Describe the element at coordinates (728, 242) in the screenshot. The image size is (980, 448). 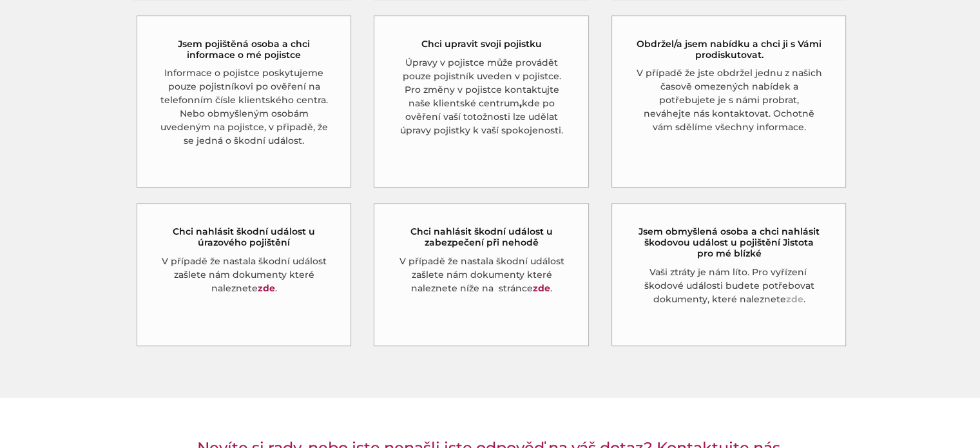
I see `h5: Jsem obmyšlená osoba a chci nahlásit škodovou událost u pojištění Jistota pro mé blízké` at that location.